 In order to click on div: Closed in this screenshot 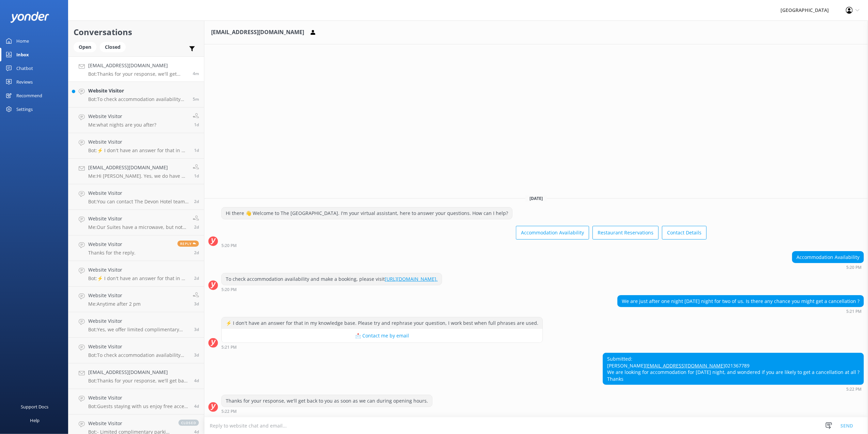, I will do `click(113, 47)`.